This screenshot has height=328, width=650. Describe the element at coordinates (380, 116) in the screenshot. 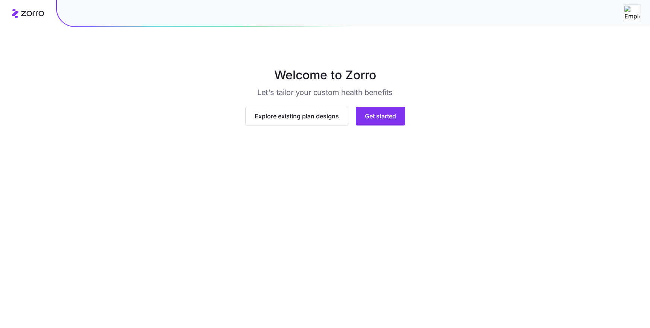

I see `button: Get started` at that location.